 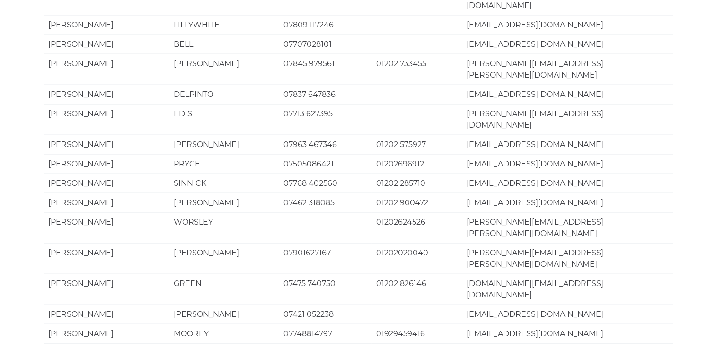 What do you see at coordinates (325, 94) in the screenshot?
I see `td: 07837 647836` at bounding box center [325, 94].